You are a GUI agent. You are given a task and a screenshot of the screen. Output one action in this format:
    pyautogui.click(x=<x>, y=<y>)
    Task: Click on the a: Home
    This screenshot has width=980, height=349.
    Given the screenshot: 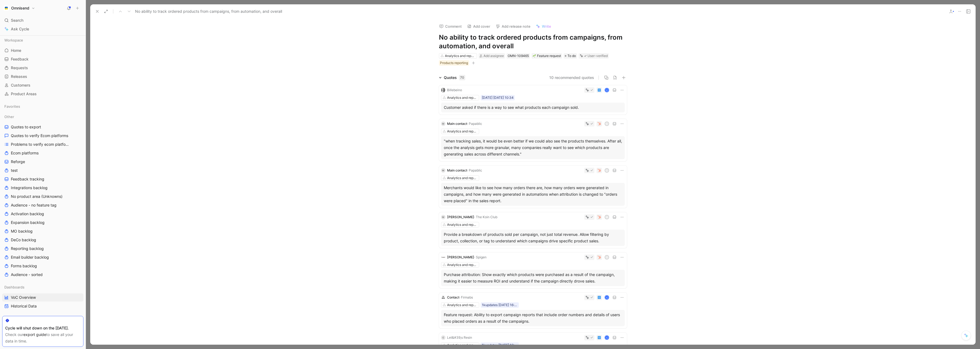 What is the action you would take?
    pyautogui.click(x=43, y=51)
    